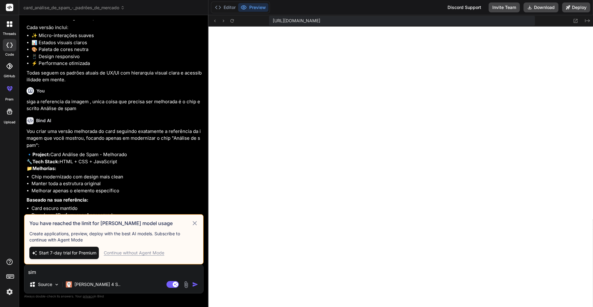 This screenshot has width=593, height=307. Describe the element at coordinates (88, 296) in the screenshot. I see `span: privacy` at that location.